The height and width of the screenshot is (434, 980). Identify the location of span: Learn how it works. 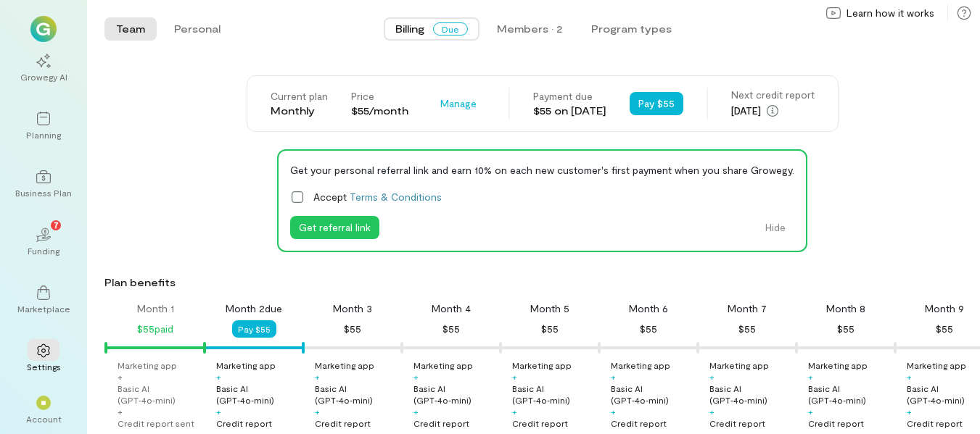
(890, 13).